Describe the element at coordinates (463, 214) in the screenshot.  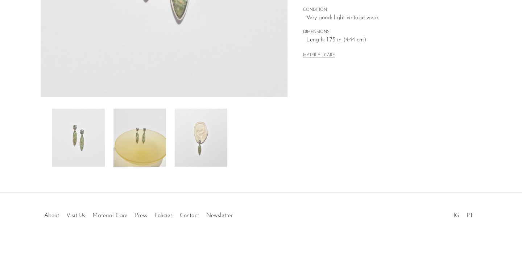
I see `ul: Social Medias` at that location.